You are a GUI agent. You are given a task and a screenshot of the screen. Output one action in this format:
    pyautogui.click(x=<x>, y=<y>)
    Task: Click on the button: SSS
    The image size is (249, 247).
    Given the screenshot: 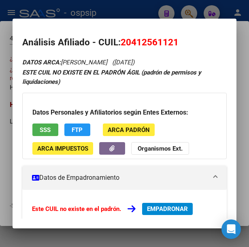 What is the action you would take?
    pyautogui.click(x=45, y=130)
    